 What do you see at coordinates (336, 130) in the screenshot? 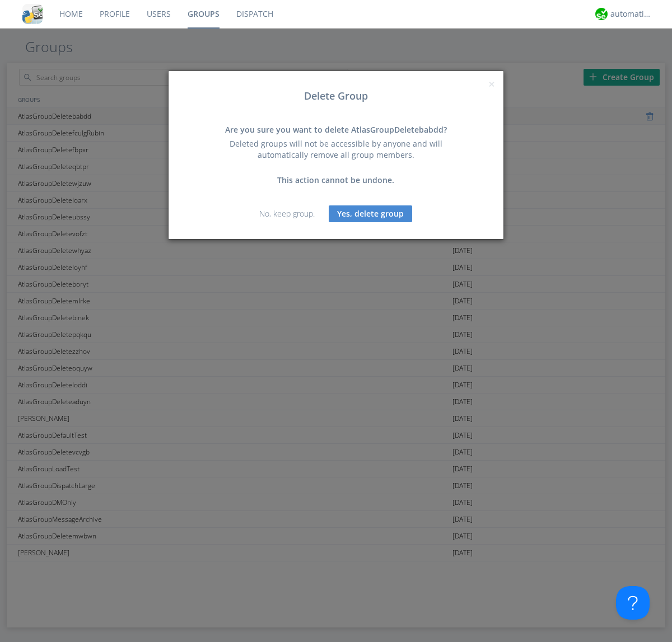
I see `div: Are you sure you want to delete AtlasGroupDeletebabdd?` at bounding box center [336, 130].